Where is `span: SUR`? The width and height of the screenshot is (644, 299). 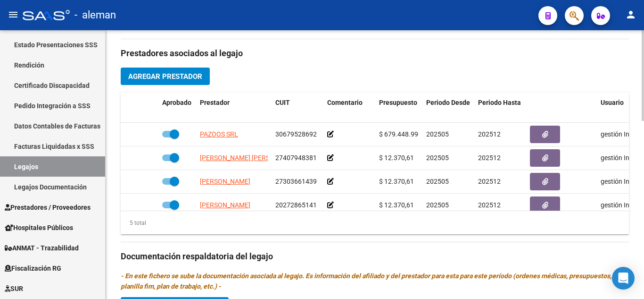 span: SUR is located at coordinates (14, 288).